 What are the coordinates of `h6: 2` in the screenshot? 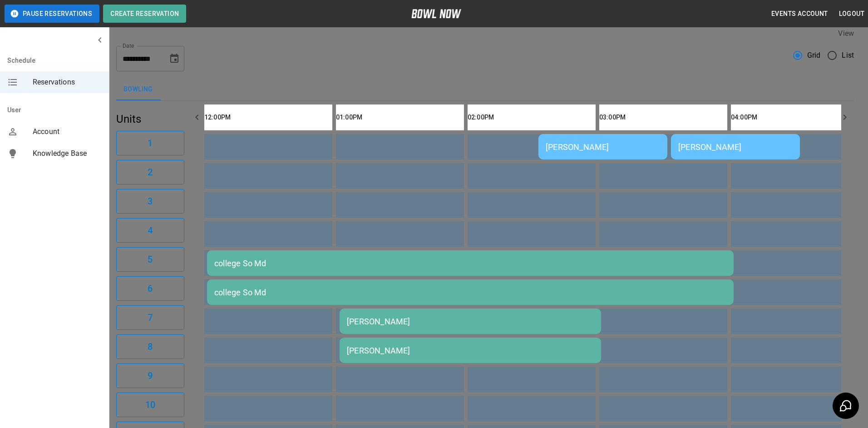 It's located at (150, 172).